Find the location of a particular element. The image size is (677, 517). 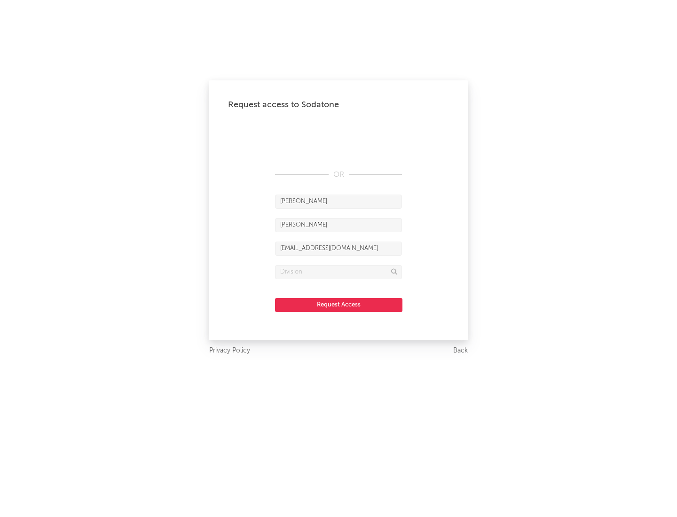

div: Request access to Sodatone is located at coordinates (339, 105).